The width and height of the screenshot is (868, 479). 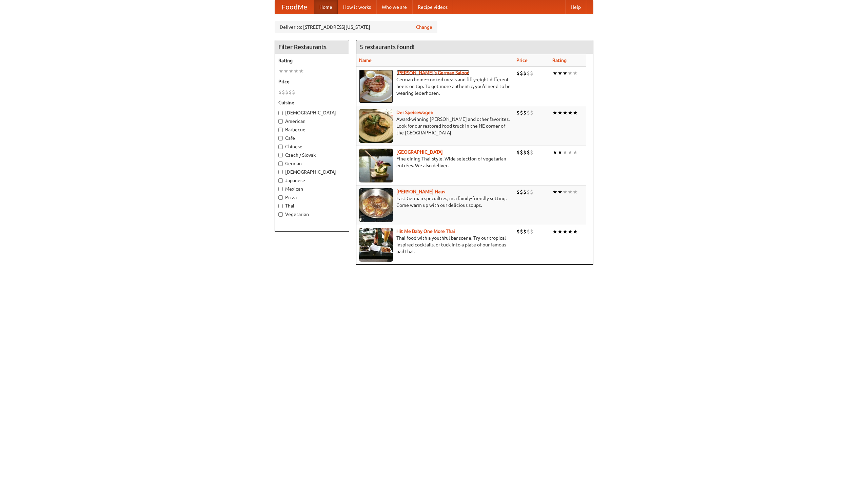 What do you see at coordinates (387, 47) in the screenshot?
I see `ng-pluralize: 5 restaurants found!` at bounding box center [387, 47].